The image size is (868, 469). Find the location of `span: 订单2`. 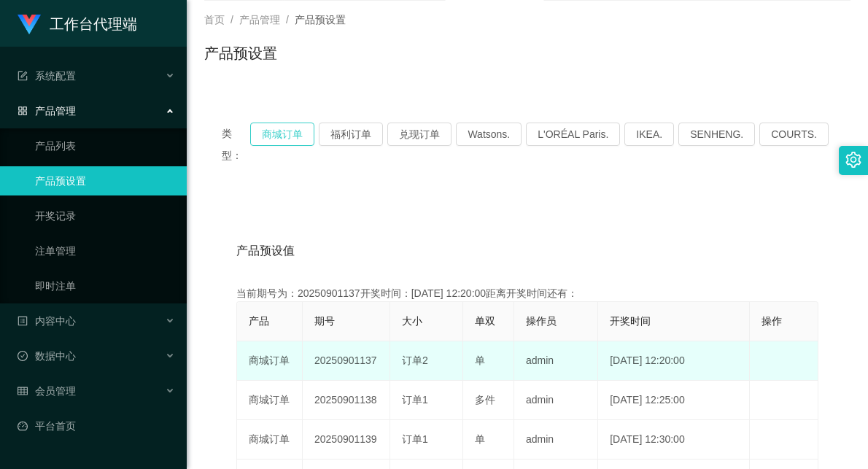

span: 订单2 is located at coordinates (415, 360).